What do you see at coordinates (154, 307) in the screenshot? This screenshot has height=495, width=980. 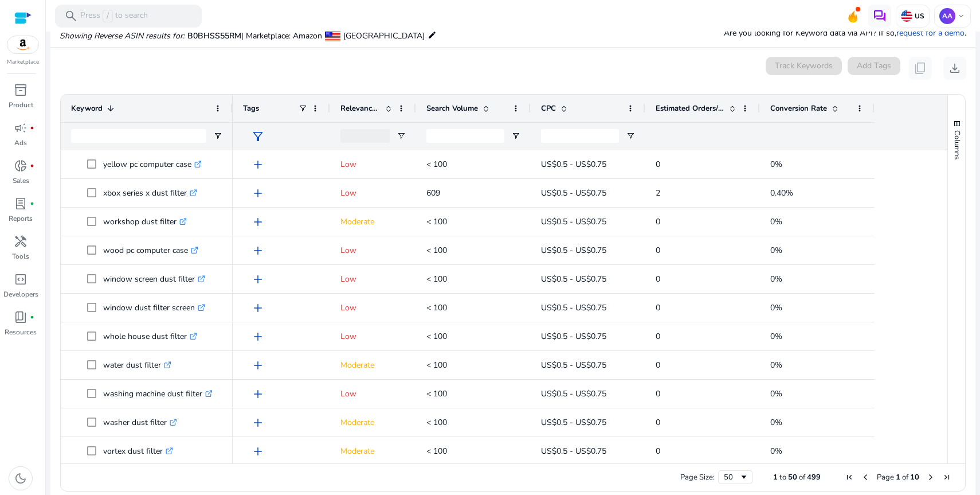 I see `p: window dust filter screen` at bounding box center [154, 307].